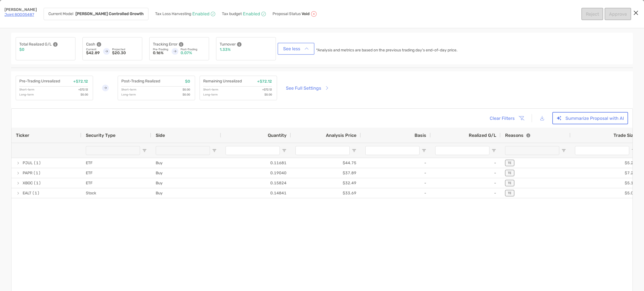 The image size is (644, 291). I want to click on p: Tax Loss Harvesting, so click(173, 14).